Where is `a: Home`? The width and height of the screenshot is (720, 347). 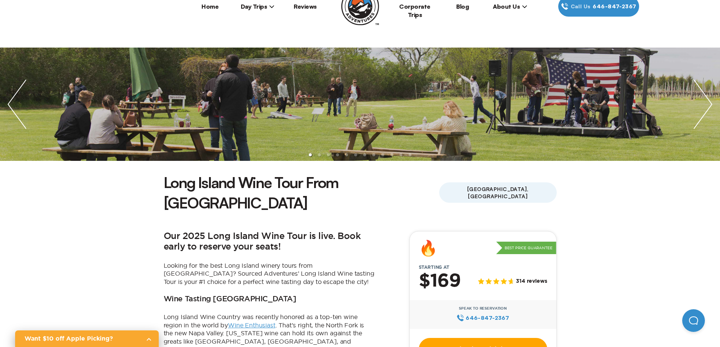
a: Home is located at coordinates (210, 6).